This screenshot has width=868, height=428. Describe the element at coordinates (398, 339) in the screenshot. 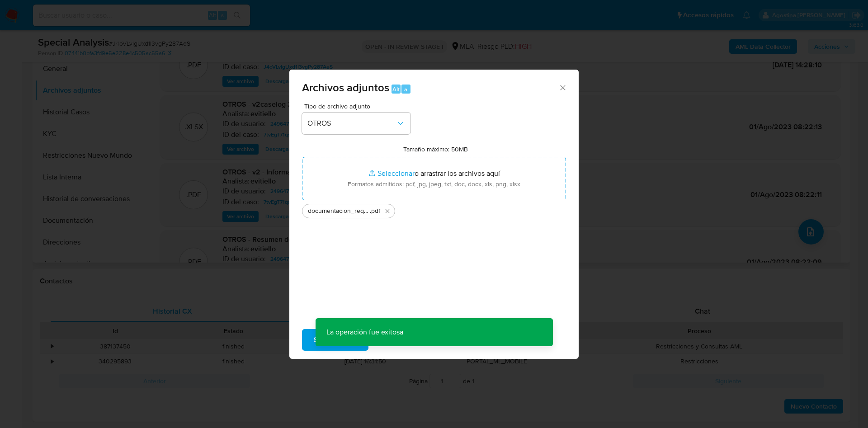

I see `span: Cancelar` at that location.